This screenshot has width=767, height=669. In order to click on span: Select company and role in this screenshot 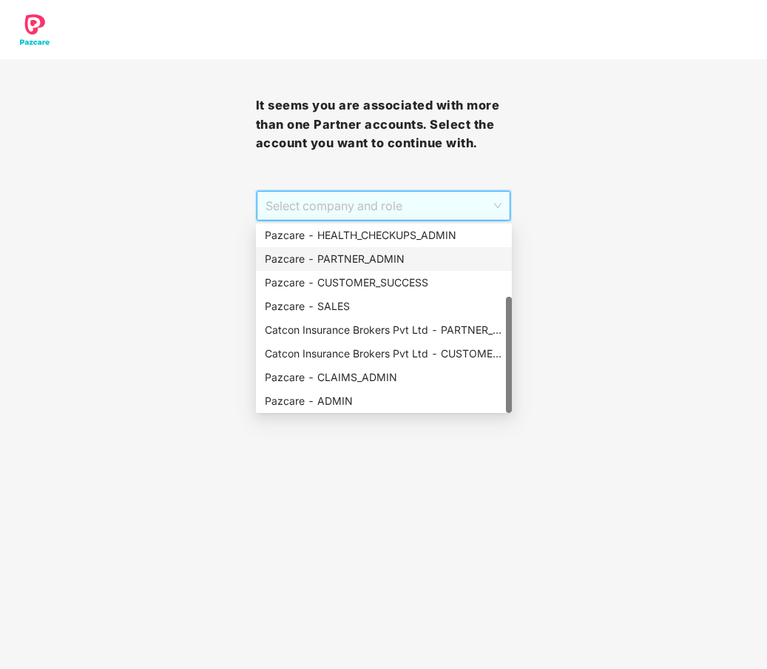, I will do `click(384, 206)`.